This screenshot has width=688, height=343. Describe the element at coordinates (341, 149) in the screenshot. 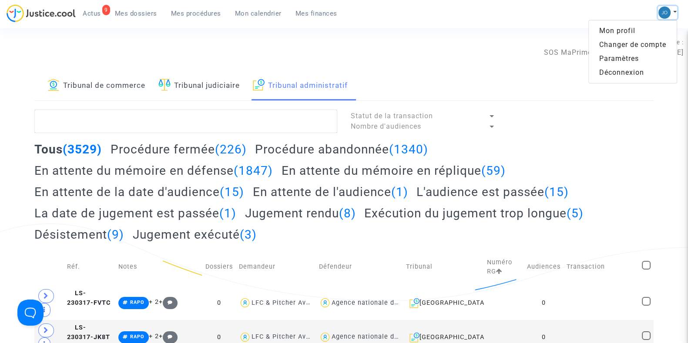

I see `h2: Procédure abandonnée` at that location.